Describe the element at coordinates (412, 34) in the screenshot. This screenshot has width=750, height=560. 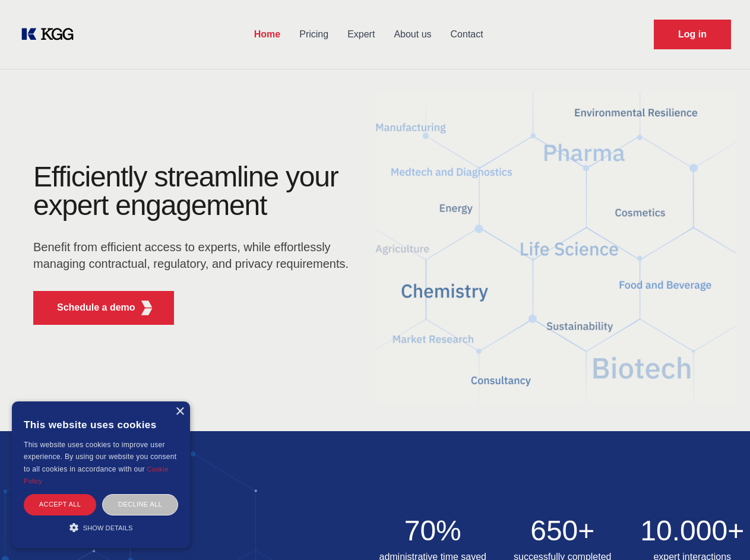
I see `a: About us` at that location.